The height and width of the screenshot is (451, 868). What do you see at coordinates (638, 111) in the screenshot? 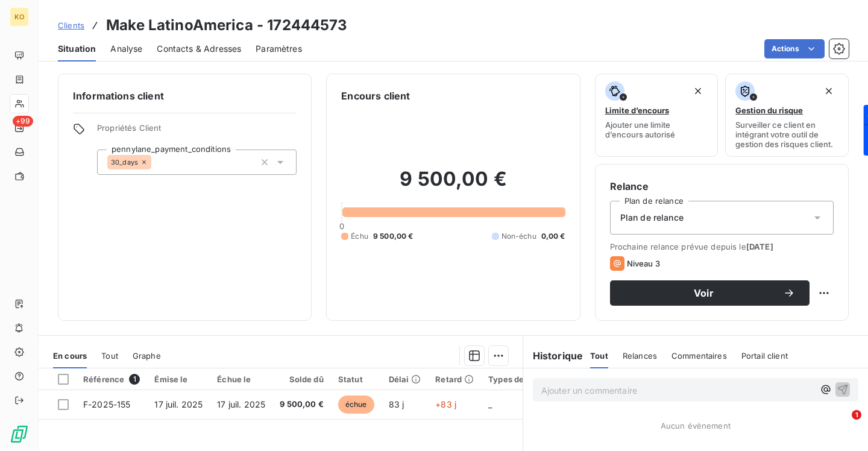
I see `span: Limite d’encours` at bounding box center [638, 111].